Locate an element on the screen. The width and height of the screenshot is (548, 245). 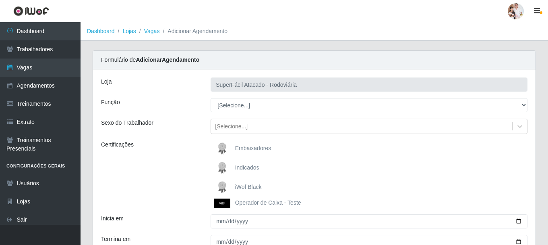
div: Formulário de is located at coordinates (314, 60).